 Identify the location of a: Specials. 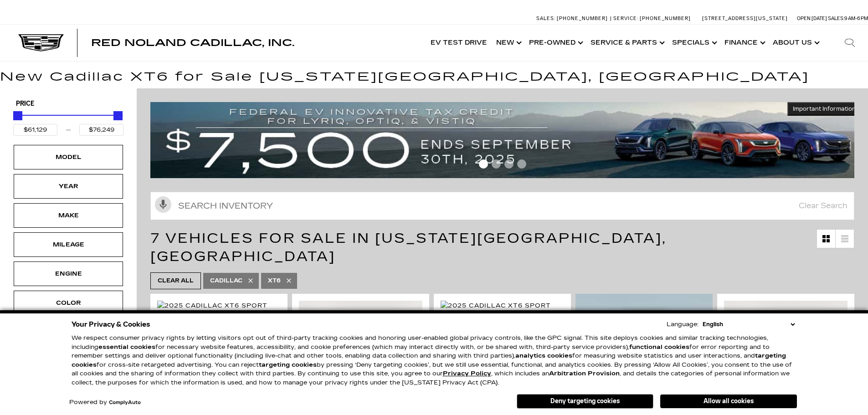
(693, 42).